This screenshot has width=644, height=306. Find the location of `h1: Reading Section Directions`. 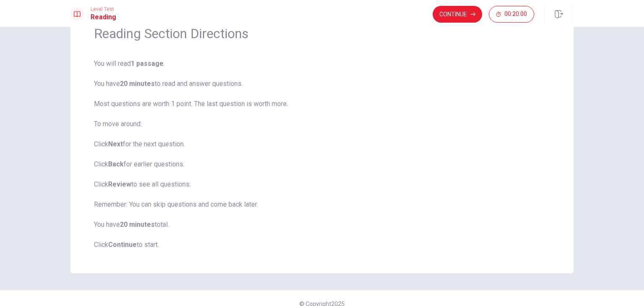

h1: Reading Section Directions is located at coordinates (322, 34).